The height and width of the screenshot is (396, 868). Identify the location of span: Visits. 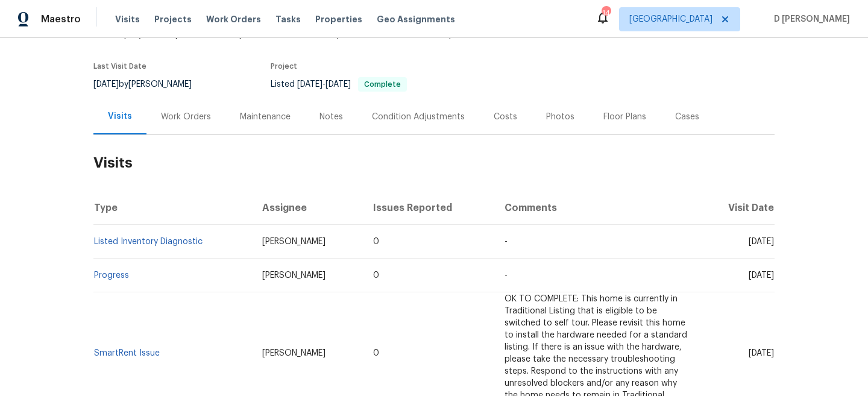
(127, 19).